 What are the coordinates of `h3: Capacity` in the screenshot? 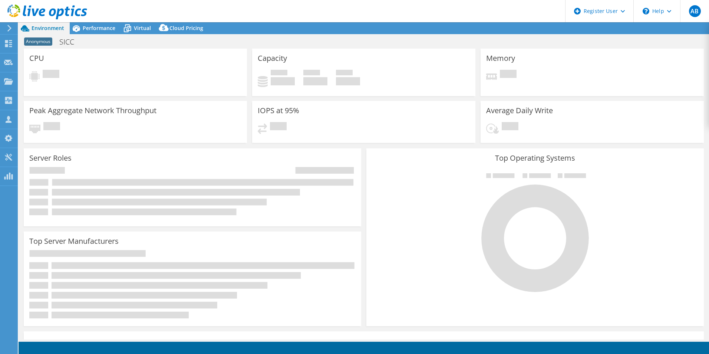 It's located at (272, 58).